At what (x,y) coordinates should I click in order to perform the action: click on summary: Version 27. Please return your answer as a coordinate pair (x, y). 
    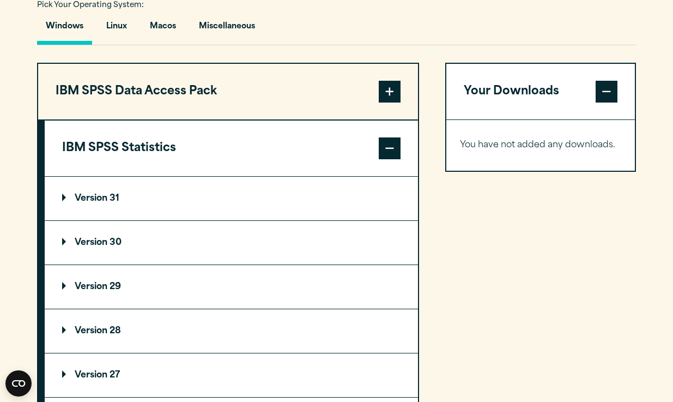
    Looking at the image, I should click on (231, 375).